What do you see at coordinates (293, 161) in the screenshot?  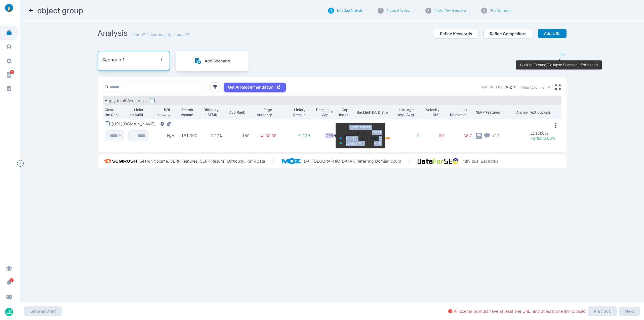 I see `img: moz_logo.a3998d80.png` at bounding box center [293, 161].